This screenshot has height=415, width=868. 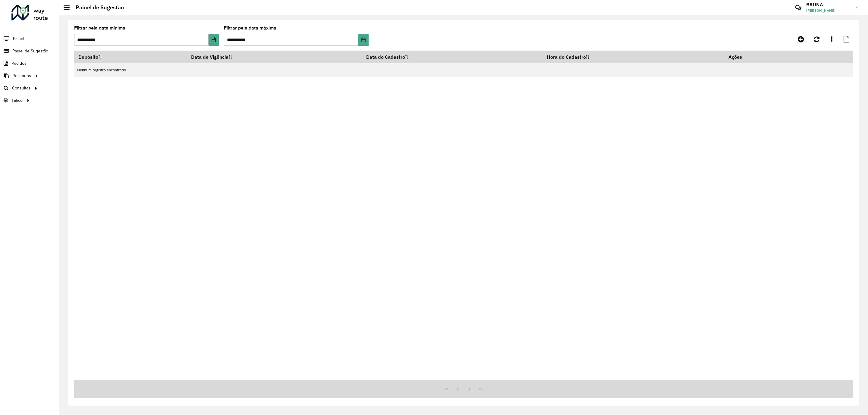 I want to click on label: Filtrar pela data mínima, so click(x=100, y=28).